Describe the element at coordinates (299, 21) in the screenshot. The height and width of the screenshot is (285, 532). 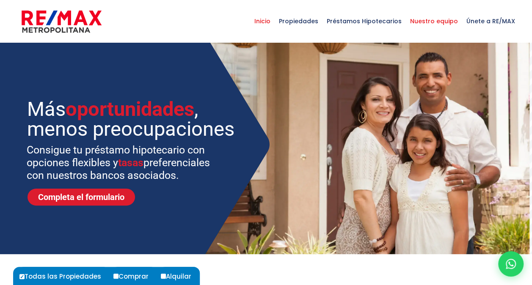
I see `span: Propiedades` at that location.